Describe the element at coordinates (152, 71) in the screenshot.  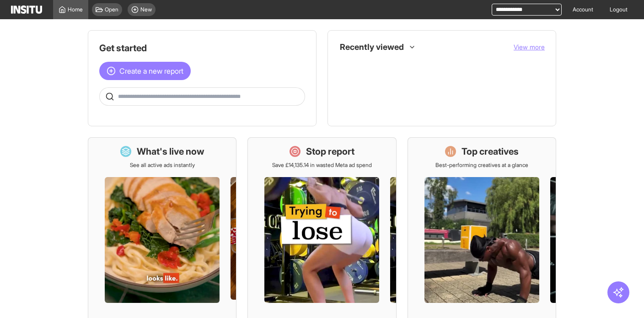
I see `span: Create a new report` at that location.